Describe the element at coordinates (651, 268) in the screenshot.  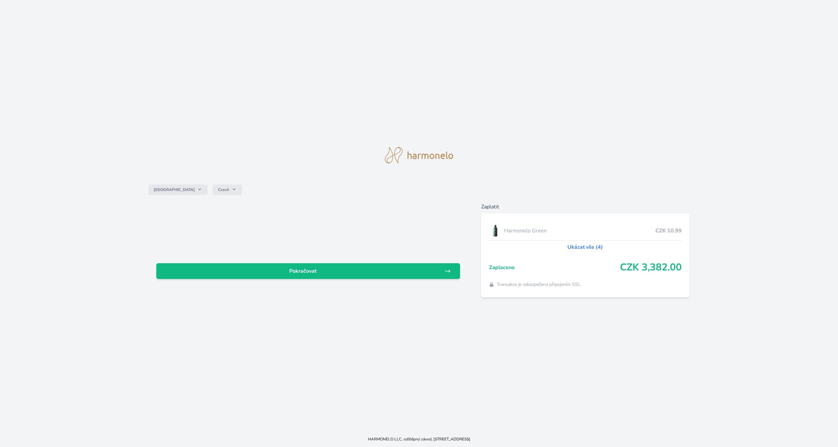
I see `span: CZK 3,382.00` at that location.